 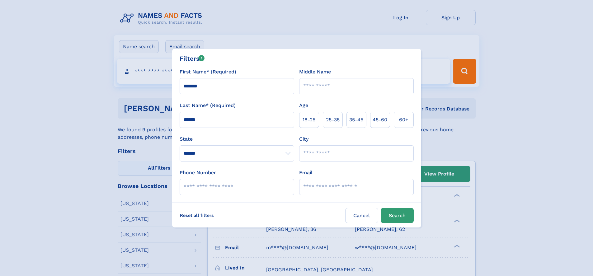 What do you see at coordinates (304, 106) in the screenshot?
I see `label: Age` at bounding box center [304, 106].